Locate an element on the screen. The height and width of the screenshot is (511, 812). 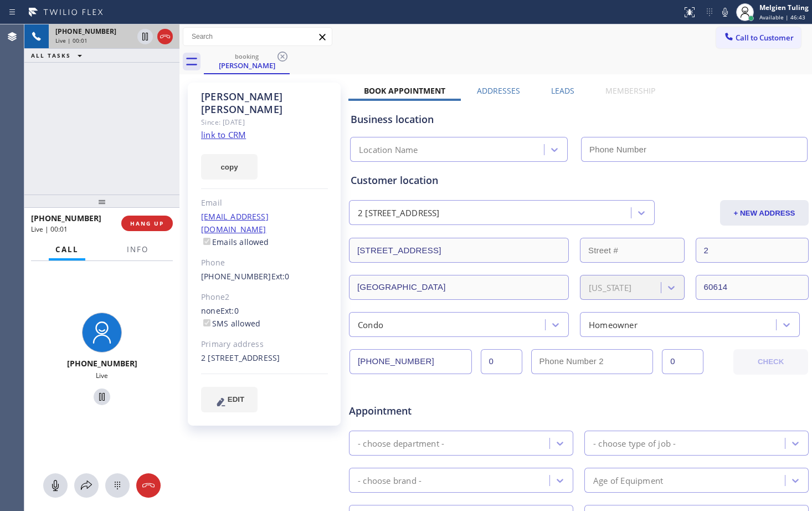
button: HANG UP is located at coordinates (147, 223).